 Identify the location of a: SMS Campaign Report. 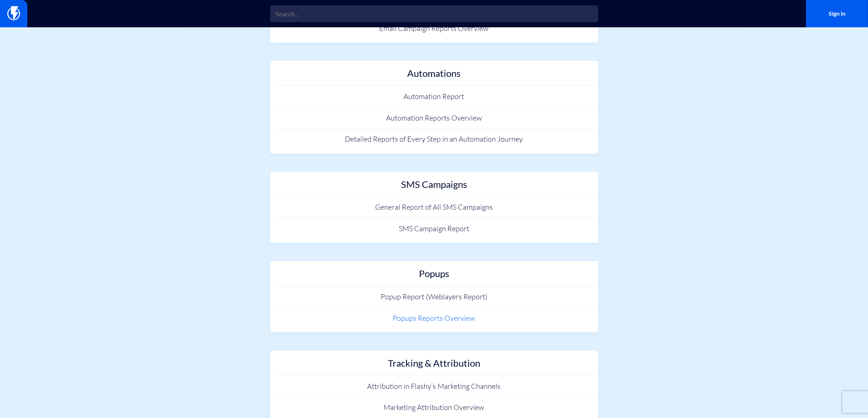
(434, 229).